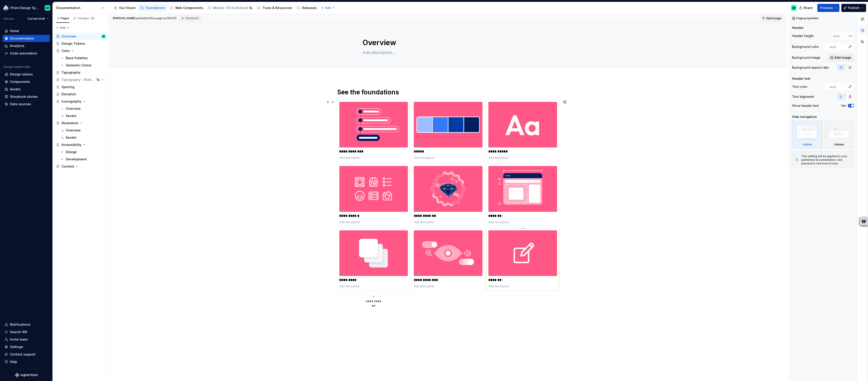  What do you see at coordinates (78, 80) in the screenshot?
I see `div: Typography - Platform` at bounding box center [78, 80].